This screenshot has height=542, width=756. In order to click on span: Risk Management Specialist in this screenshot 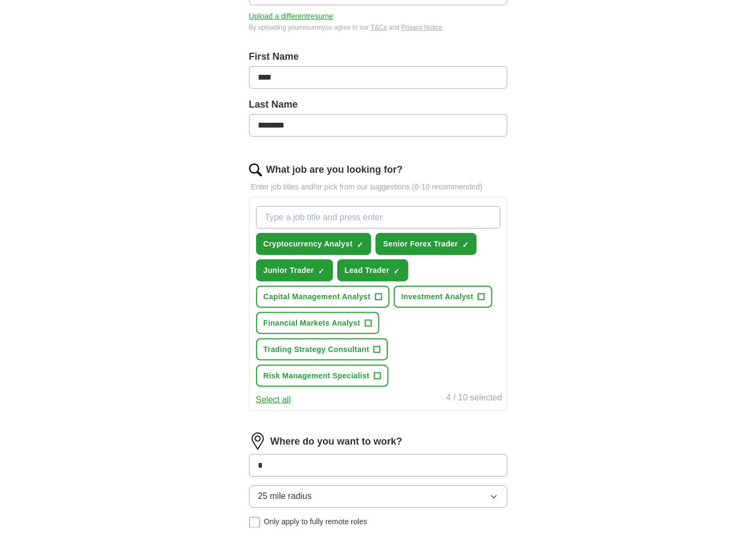, I will do `click(316, 376)`.